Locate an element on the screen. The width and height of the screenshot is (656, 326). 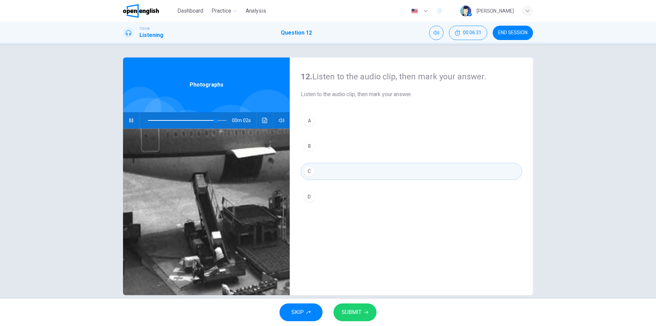
span: Practice is located at coordinates (221, 11).